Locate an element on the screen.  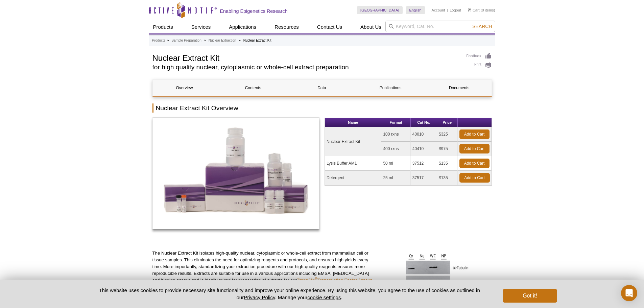
a: Privacy Policy is located at coordinates (259, 297).